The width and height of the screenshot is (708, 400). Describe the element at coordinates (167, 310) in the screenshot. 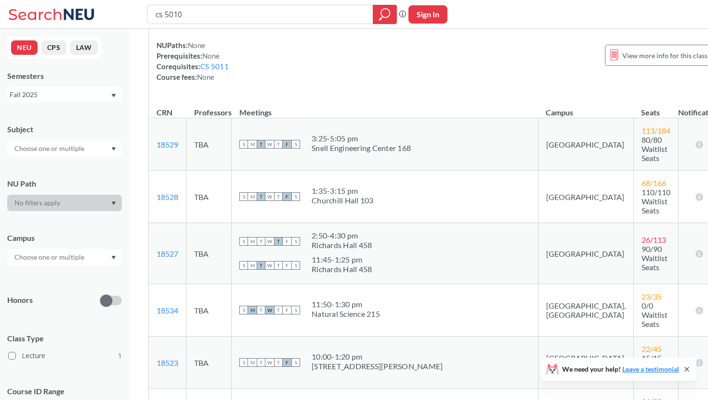

I see `a: 18534` at that location.